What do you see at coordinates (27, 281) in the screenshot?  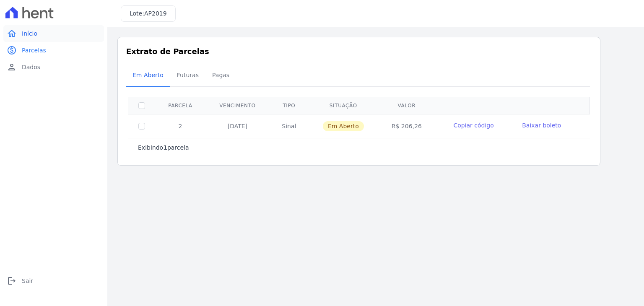 I see `span: Sair` at bounding box center [27, 281].